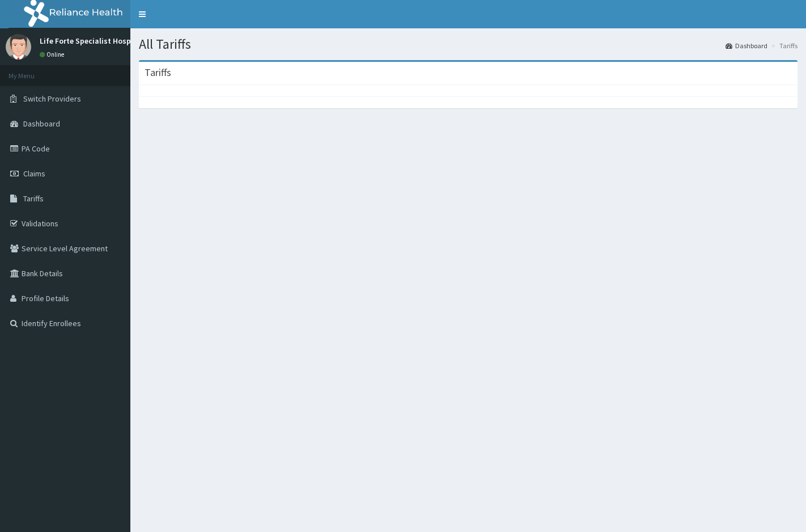 The image size is (806, 532). What do you see at coordinates (41, 124) in the screenshot?
I see `span: Dashboard` at bounding box center [41, 124].